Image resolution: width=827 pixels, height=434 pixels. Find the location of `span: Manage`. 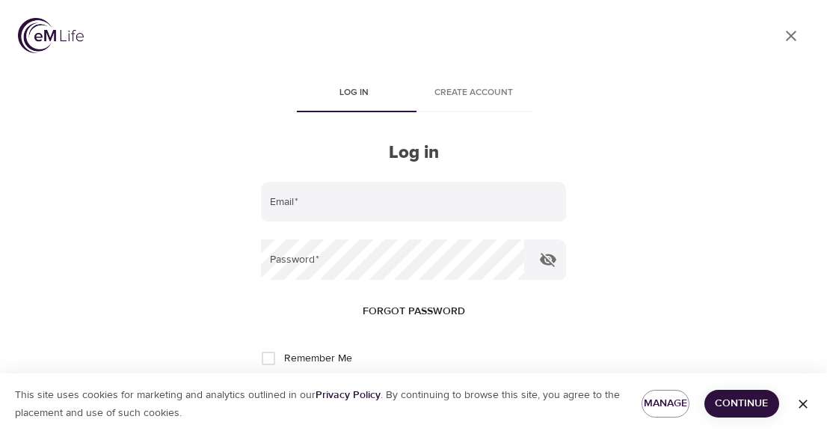

span: Manage is located at coordinates (665, 403).